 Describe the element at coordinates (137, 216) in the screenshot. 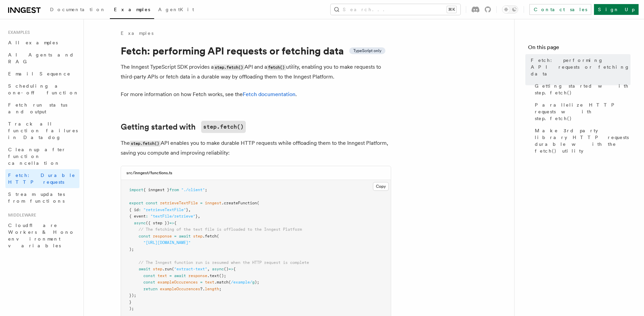

I see `span: { event` at that location.